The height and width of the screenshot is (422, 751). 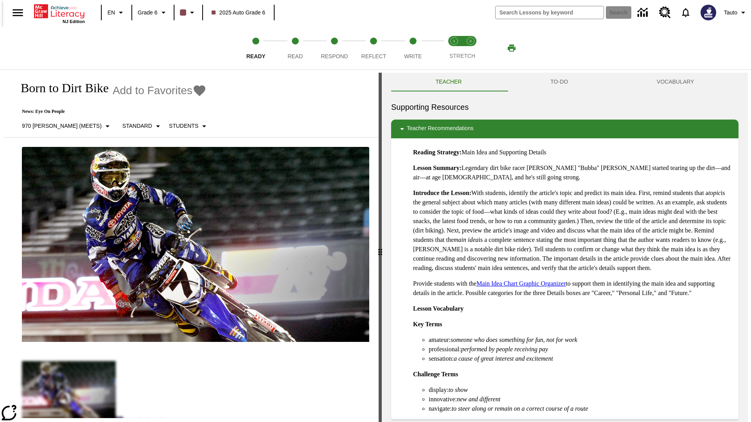 I want to click on li: professional:, so click(x=580, y=350).